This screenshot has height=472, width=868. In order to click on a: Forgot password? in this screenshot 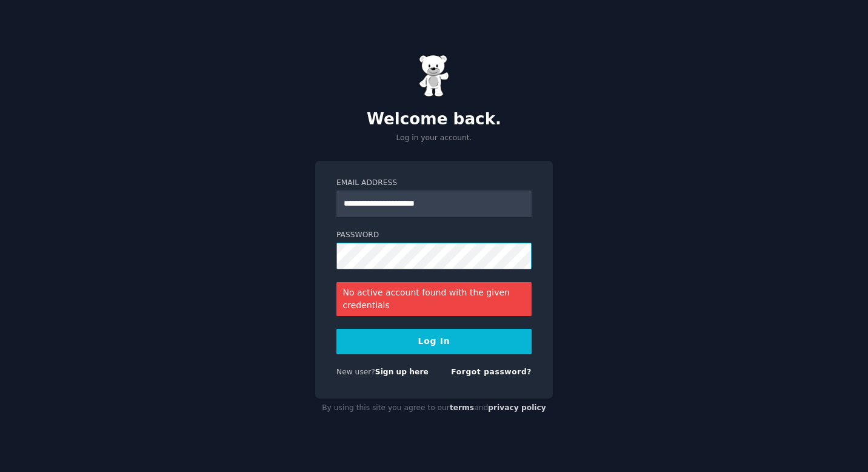, I will do `click(491, 372)`.